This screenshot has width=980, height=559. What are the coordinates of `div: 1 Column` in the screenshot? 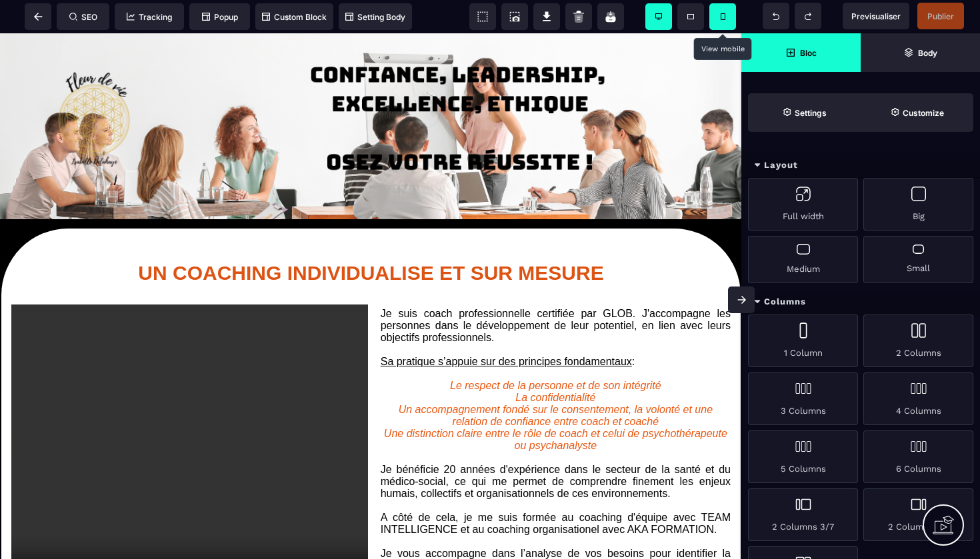 It's located at (803, 340).